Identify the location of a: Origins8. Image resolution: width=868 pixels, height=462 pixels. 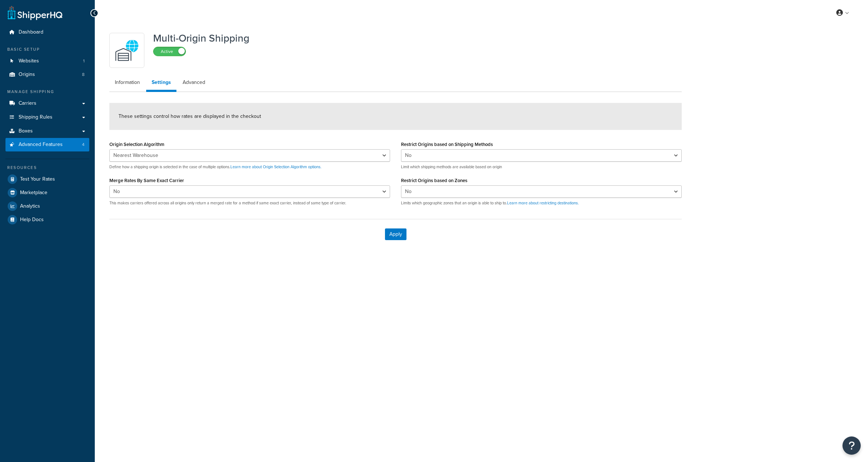
(48, 74).